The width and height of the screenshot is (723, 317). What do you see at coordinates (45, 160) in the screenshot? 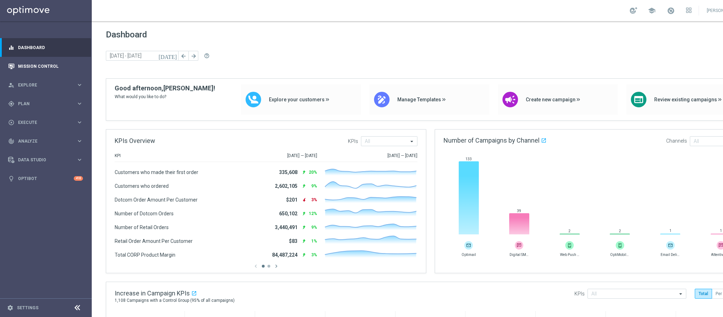
I see `div: Data Studio keyboard_arrow_right` at bounding box center [45, 160].